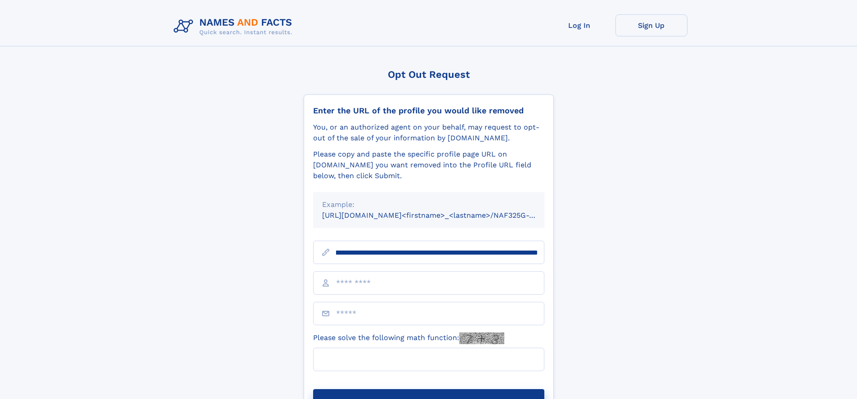 This screenshot has height=399, width=857. Describe the element at coordinates (429, 74) in the screenshot. I see `div: Opt Out Request` at that location.